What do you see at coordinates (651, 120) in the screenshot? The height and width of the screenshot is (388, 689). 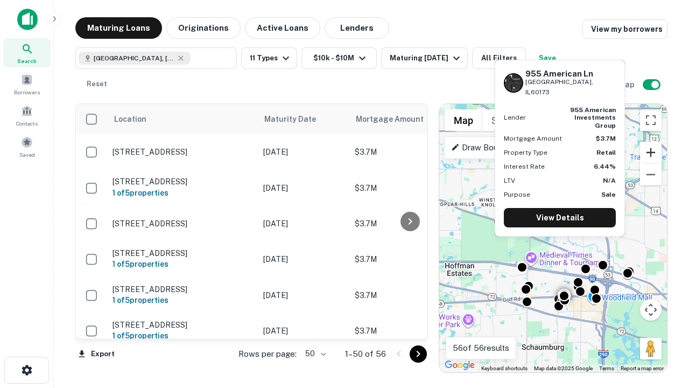 I see `button: Toggle fullscreen view` at bounding box center [651, 120].